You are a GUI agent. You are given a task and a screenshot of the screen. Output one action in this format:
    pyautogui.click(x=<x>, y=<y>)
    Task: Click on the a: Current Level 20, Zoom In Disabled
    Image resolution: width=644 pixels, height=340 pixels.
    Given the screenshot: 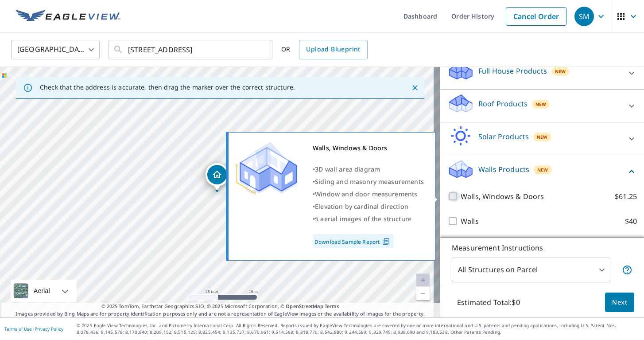 What is the action you would take?
    pyautogui.click(x=423, y=280)
    